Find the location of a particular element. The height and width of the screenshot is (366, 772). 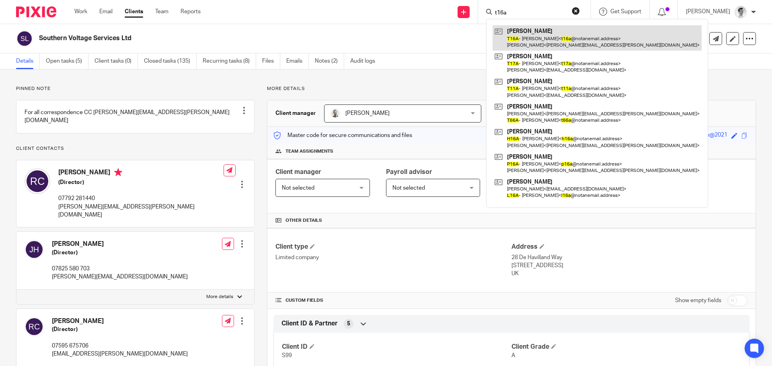

div: Seaside@2021 is located at coordinates (708, 136).